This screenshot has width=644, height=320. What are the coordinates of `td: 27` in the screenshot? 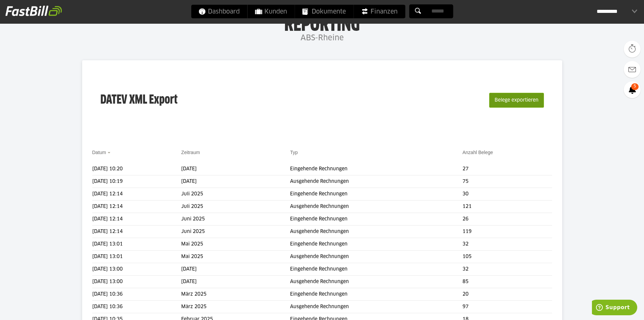 It's located at (507, 169).